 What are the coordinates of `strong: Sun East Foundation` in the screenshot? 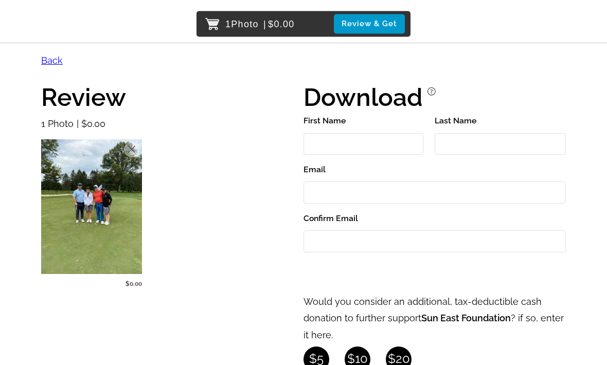 It's located at (466, 318).